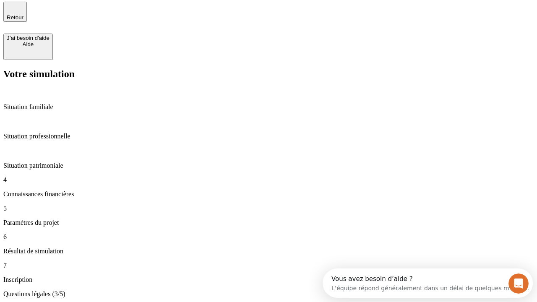 The width and height of the screenshot is (537, 302). I want to click on p: Paramètres du projet, so click(268, 223).